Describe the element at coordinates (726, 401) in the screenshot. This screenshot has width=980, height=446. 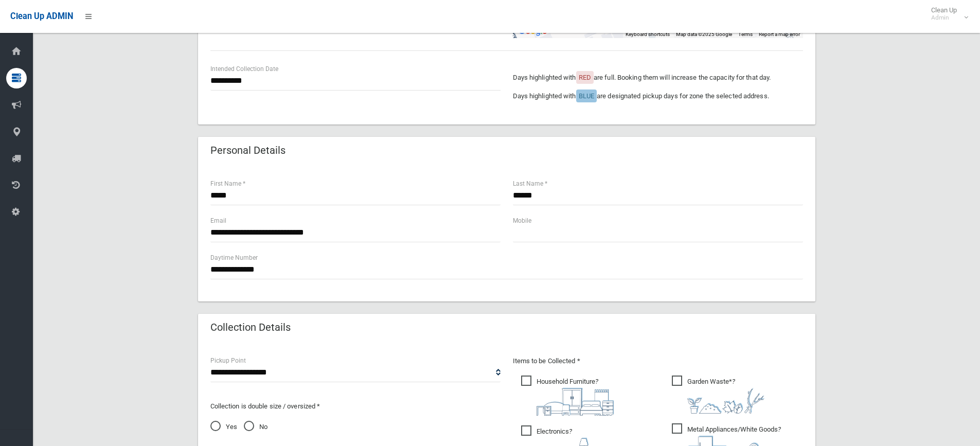
I see `img: 4fd8a5c772b2c999c83690221e5242e0.png` at that location.